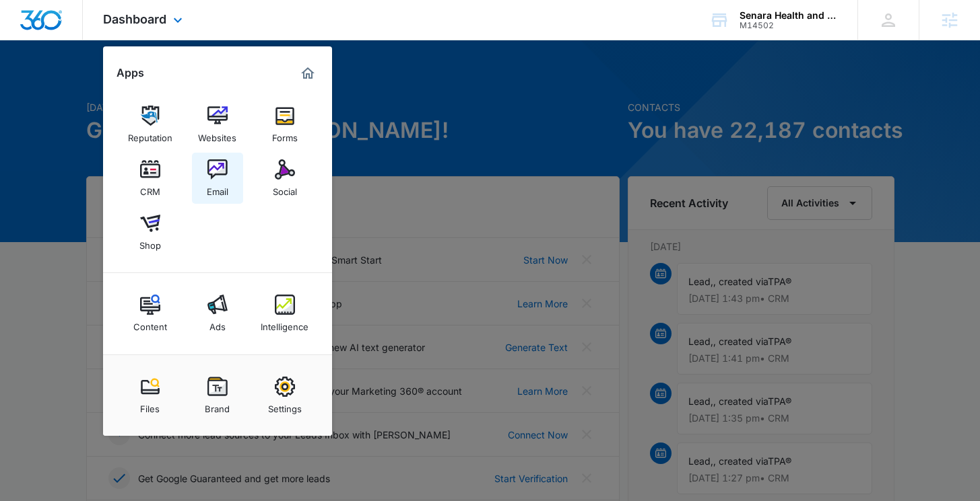 The height and width of the screenshot is (501, 980). I want to click on a: Forms, so click(285, 124).